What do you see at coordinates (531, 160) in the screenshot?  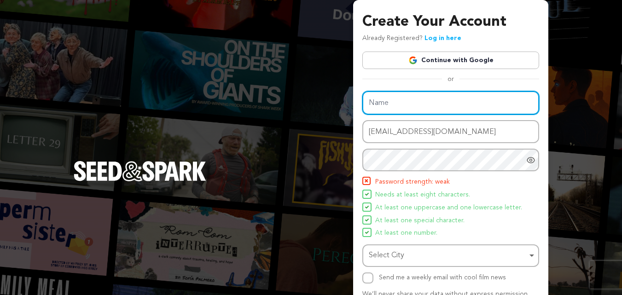 I see `a: Show password as plain text. Warning: this will display your password on the screen.` at bounding box center [531, 160].